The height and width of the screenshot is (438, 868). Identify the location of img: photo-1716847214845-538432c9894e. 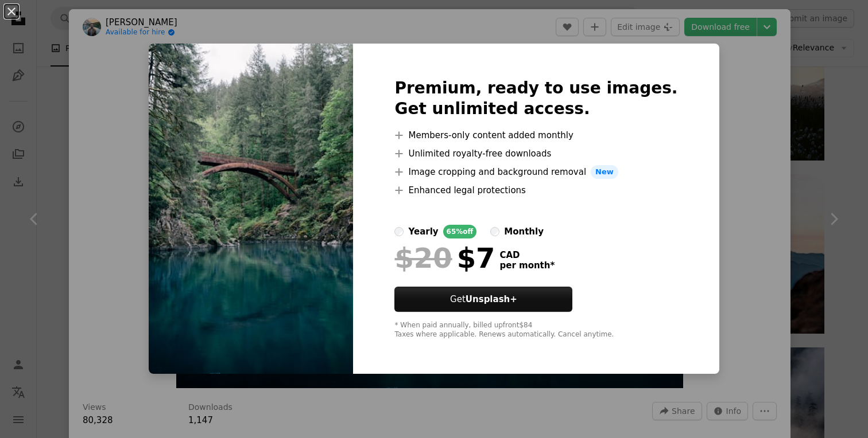
(251, 209).